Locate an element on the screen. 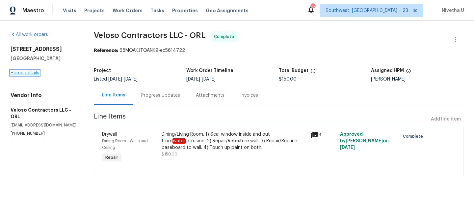 This screenshot has height=207, width=474. h4: Vendor Info is located at coordinates (44, 95).